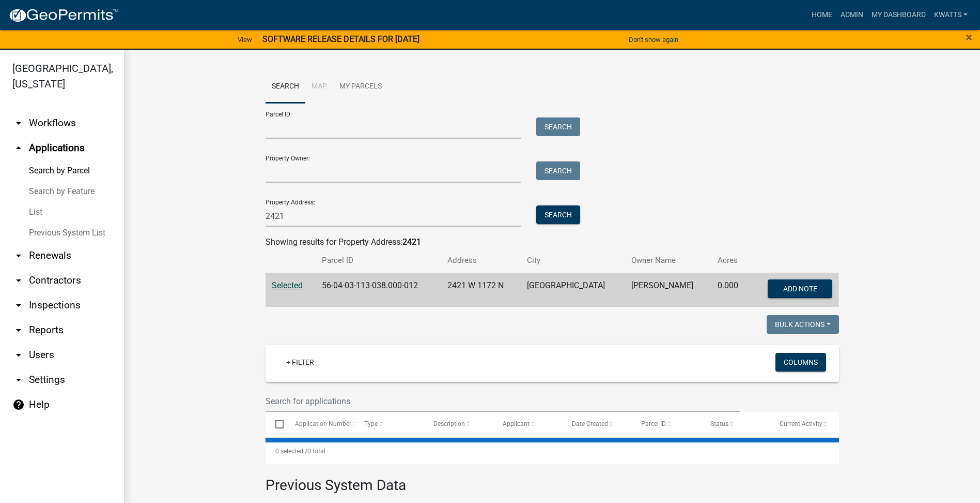  Describe the element at coordinates (735, 424) in the screenshot. I see `datatable-header-cell: Status` at that location.